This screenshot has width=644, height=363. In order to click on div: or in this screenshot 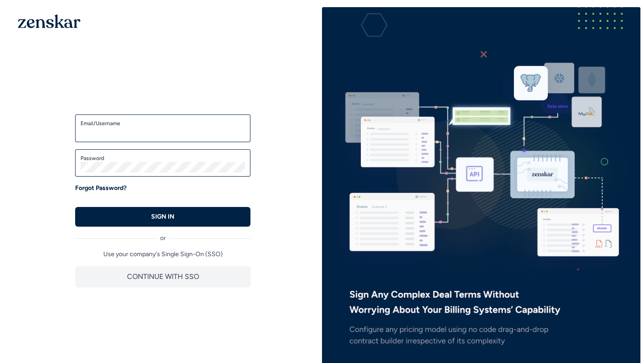, I will do `click(163, 235)`.